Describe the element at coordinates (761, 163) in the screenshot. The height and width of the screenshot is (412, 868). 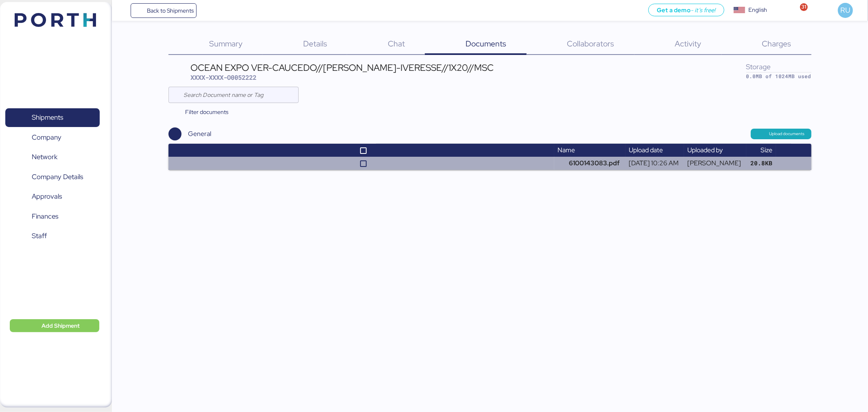
I see `td: 20.8KB` at that location.